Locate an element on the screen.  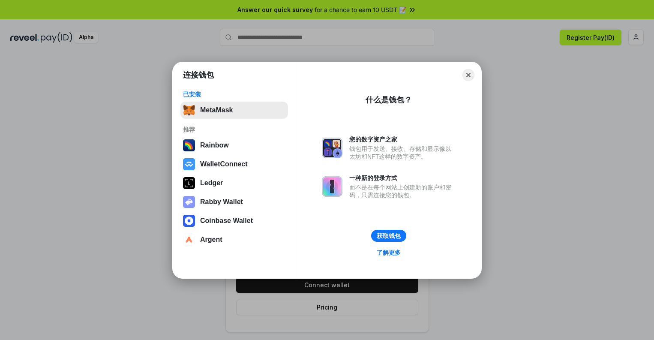
button: Rainbow is located at coordinates (234, 145).